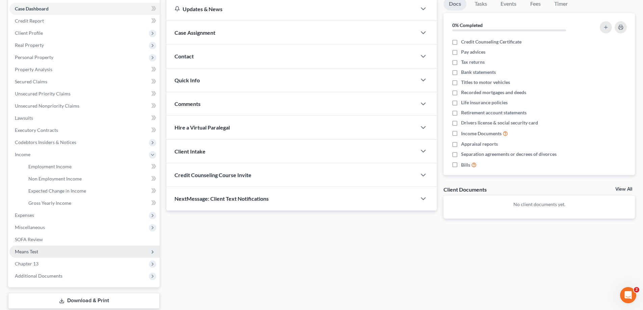  What do you see at coordinates (195, 32) in the screenshot?
I see `span: Case Assignment` at bounding box center [195, 32].